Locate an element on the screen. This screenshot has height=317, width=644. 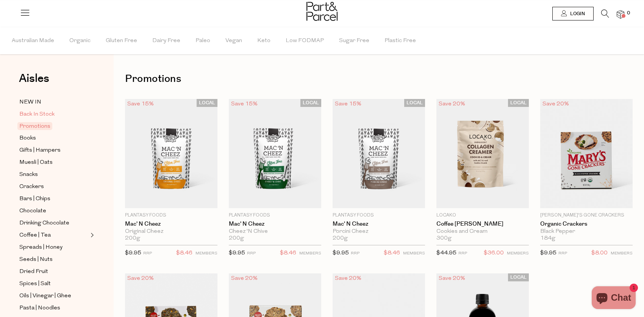
a: Organic Crackers is located at coordinates (587, 224).